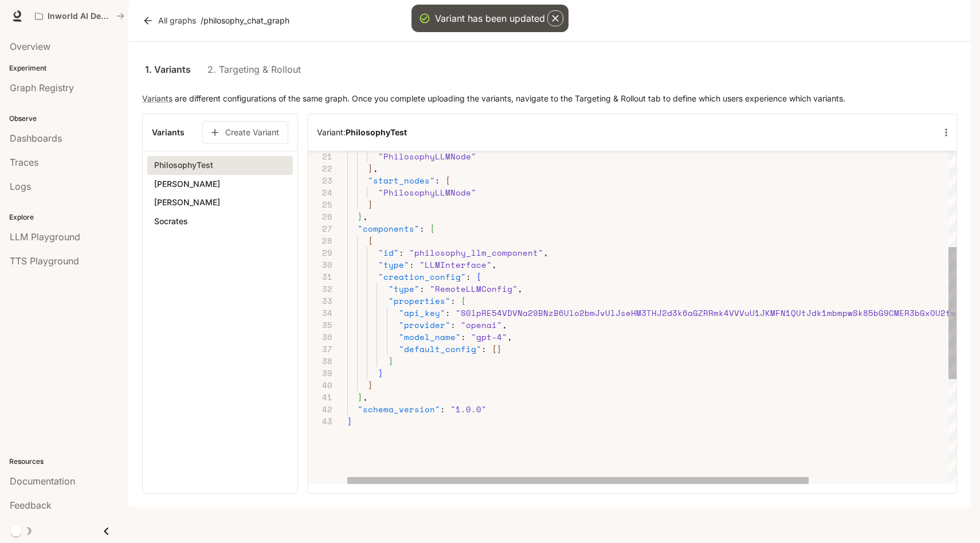 The image size is (980, 543). Describe the element at coordinates (254, 69) in the screenshot. I see `a: 2. Targeting & Rollout` at that location.